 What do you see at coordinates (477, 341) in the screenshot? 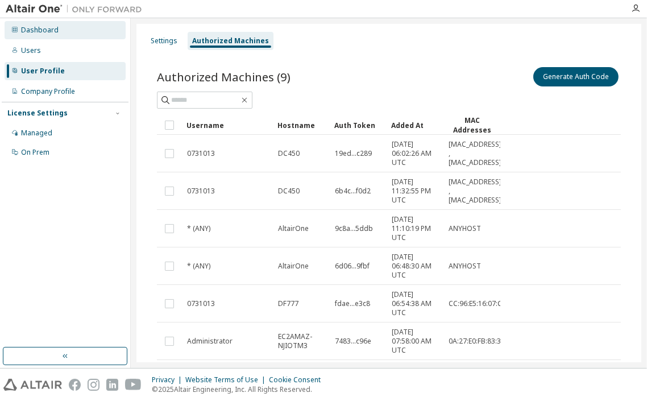
I see `span: 0A:27:E0:FB:83:3B` at bounding box center [477, 341].